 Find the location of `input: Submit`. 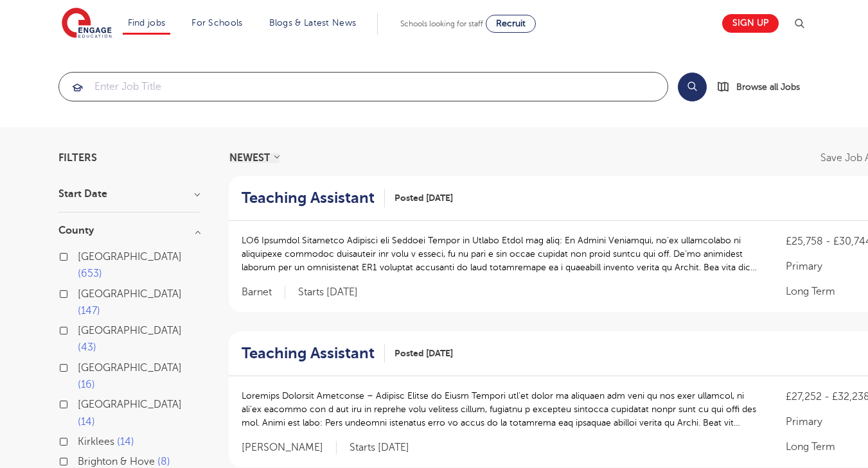

input: Submit is located at coordinates (363, 87).